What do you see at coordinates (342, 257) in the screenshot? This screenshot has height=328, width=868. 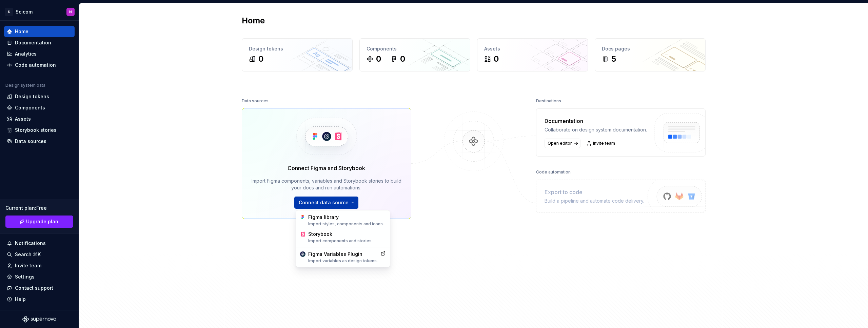 I see `div: Figma Variables Plugin` at bounding box center [342, 257].